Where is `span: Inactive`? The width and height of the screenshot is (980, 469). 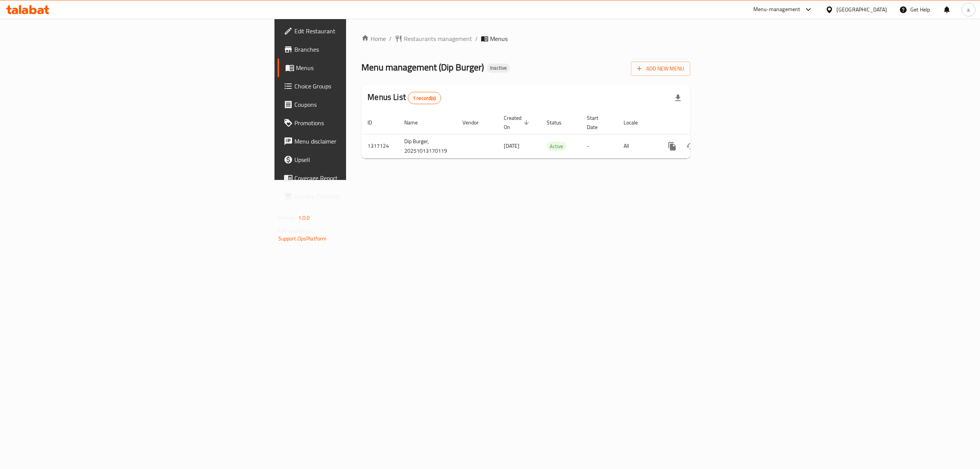
span: Inactive is located at coordinates (498, 67).